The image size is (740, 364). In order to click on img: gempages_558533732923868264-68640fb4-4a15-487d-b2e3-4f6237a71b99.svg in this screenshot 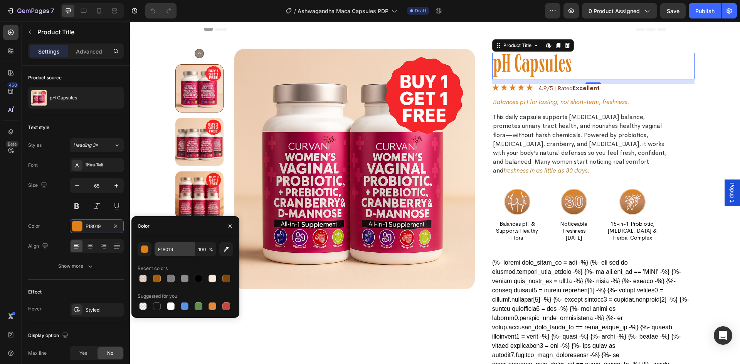, I will do `click(503, 180)`.